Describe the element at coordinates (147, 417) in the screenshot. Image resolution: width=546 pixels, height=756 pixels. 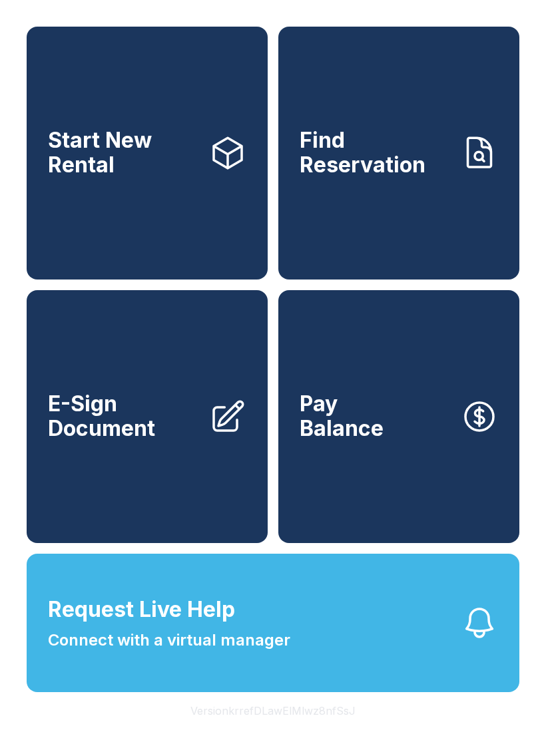
I see `a: E-Sign Document` at that location.